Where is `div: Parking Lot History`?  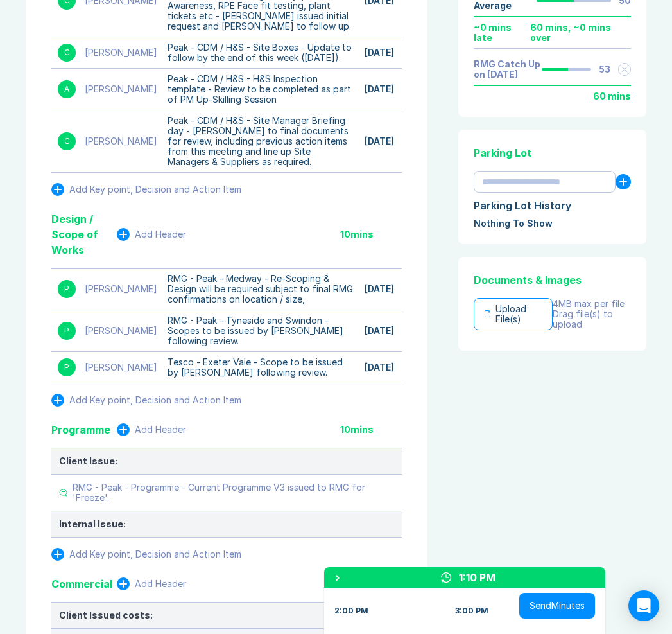
div: Parking Lot History is located at coordinates (552, 205).